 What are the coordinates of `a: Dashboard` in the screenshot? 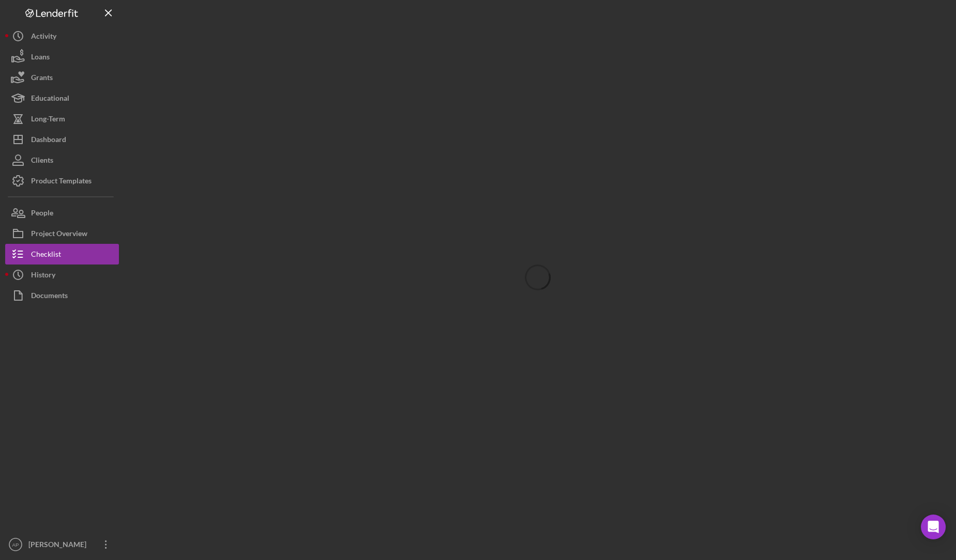 It's located at (62, 140).